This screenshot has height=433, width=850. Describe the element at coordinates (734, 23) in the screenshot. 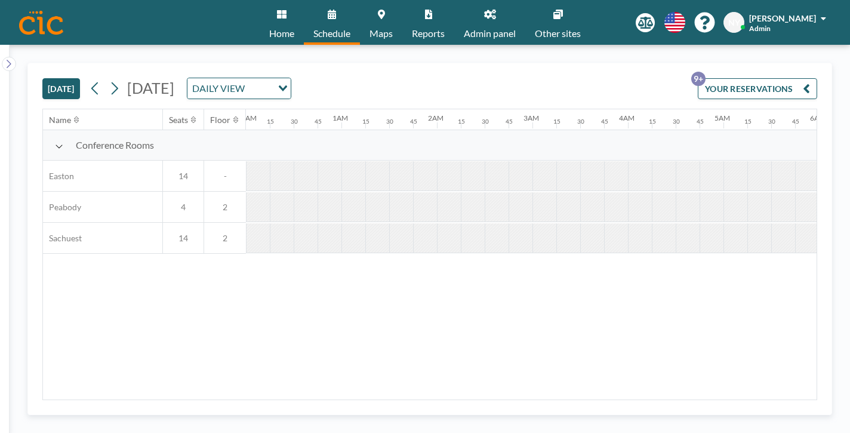

I see `span: NY` at that location.